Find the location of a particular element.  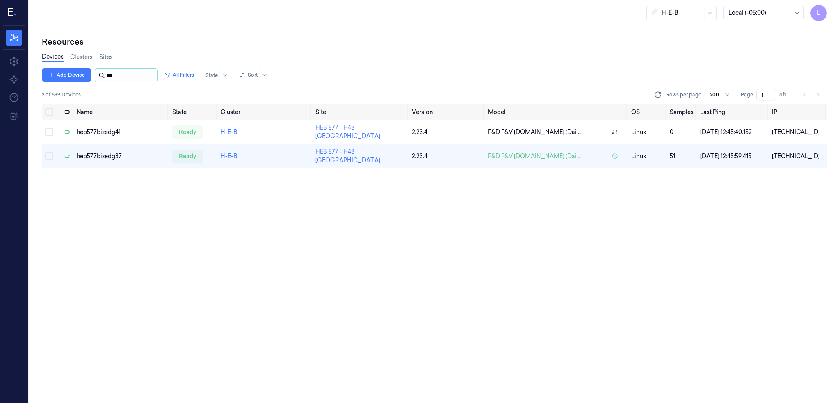

a: Clusters is located at coordinates (81, 57).